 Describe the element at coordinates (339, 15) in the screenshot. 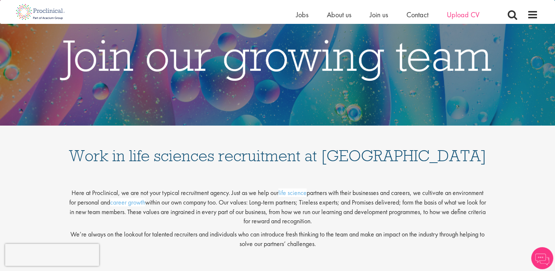

I see `span: About us` at that location.